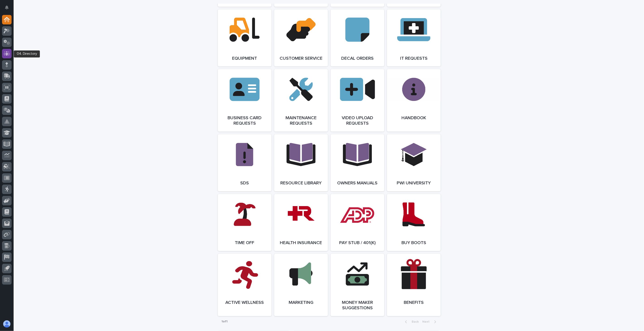 The height and width of the screenshot is (331, 644). Describe the element at coordinates (430, 322) in the screenshot. I see `button: Next` at that location.